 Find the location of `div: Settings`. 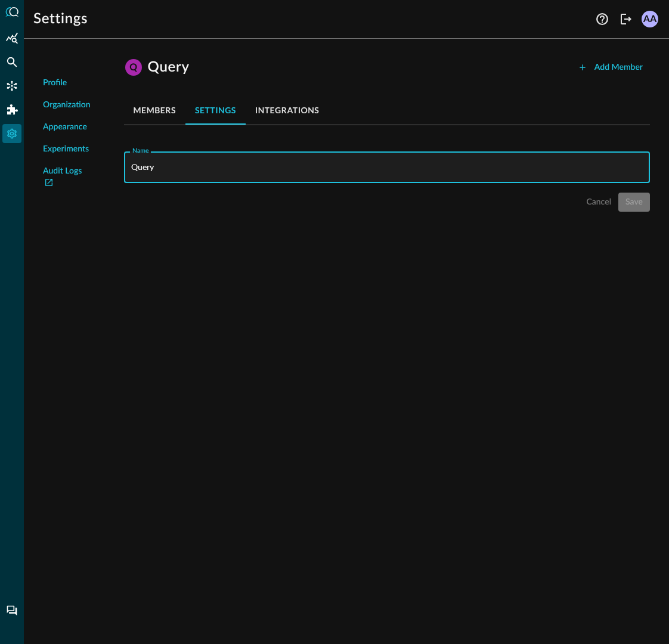

div: Settings is located at coordinates (12, 134).